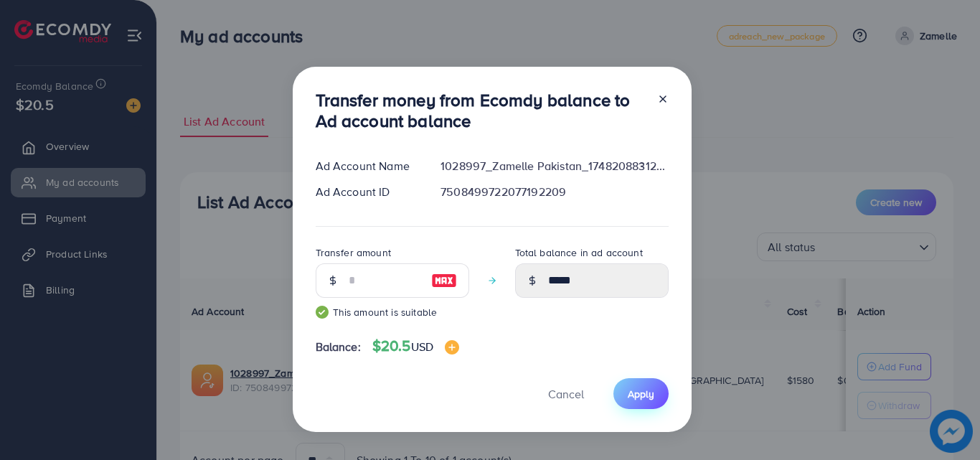 The height and width of the screenshot is (460, 980). Describe the element at coordinates (393, 312) in the screenshot. I see `small: This amount is suitable` at that location.